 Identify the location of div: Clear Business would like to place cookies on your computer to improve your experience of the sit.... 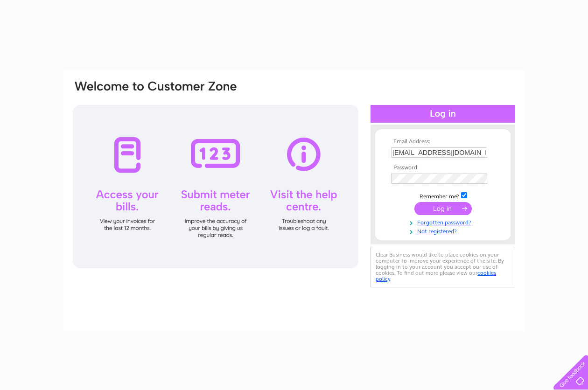
(443, 267).